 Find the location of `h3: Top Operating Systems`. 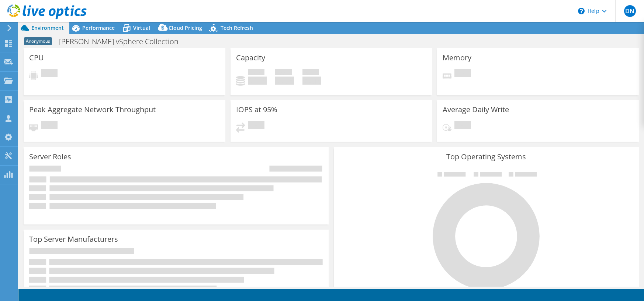

h3: Top Operating Systems is located at coordinates (486, 157).